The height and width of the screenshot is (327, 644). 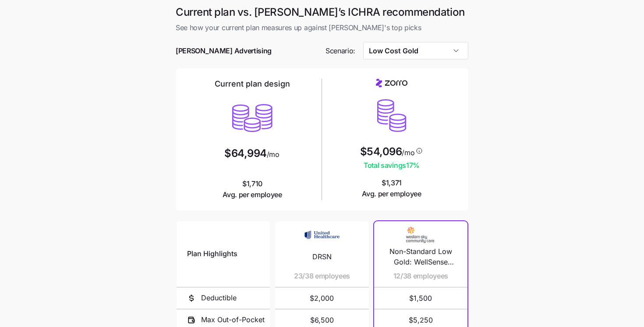 I want to click on span: $1,371, so click(x=391, y=189).